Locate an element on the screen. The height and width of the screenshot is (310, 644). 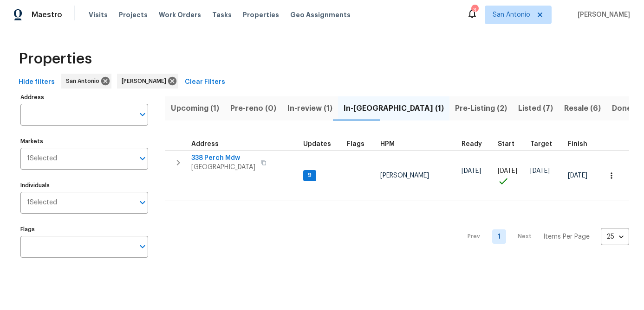
div: 3 is located at coordinates (475, 11).